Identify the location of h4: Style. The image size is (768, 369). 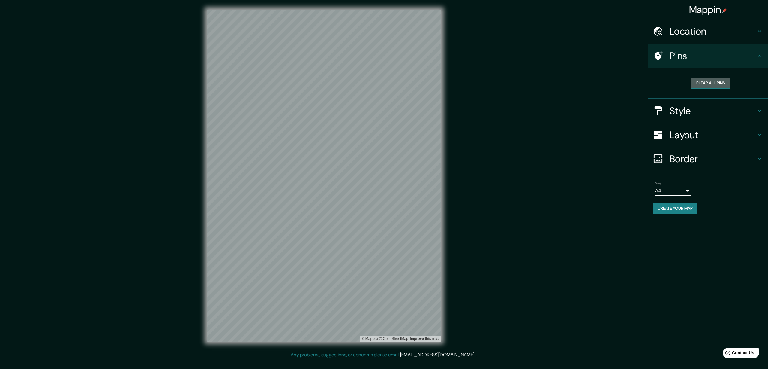
(713, 111).